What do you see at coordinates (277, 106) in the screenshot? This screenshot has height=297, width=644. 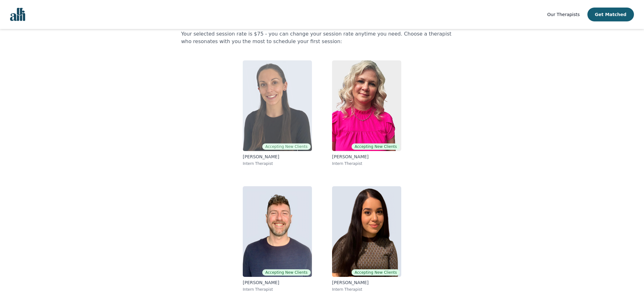 I see `img: Leeann Sill` at bounding box center [277, 106].